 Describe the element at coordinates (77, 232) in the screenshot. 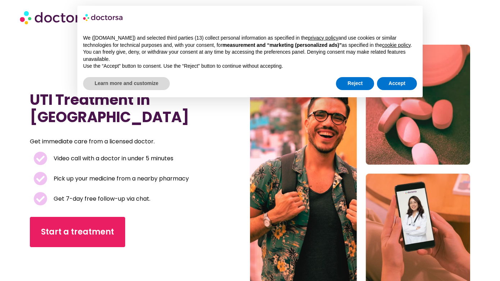

I see `a: Start a treatment` at that location.